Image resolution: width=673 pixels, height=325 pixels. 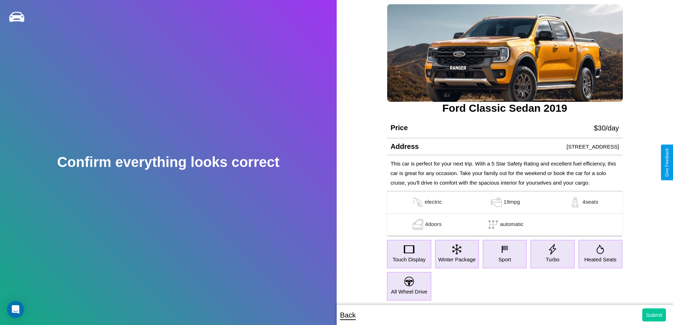 What do you see at coordinates (16, 309) in the screenshot?
I see `div: Open Intercom Messenger` at bounding box center [16, 309].